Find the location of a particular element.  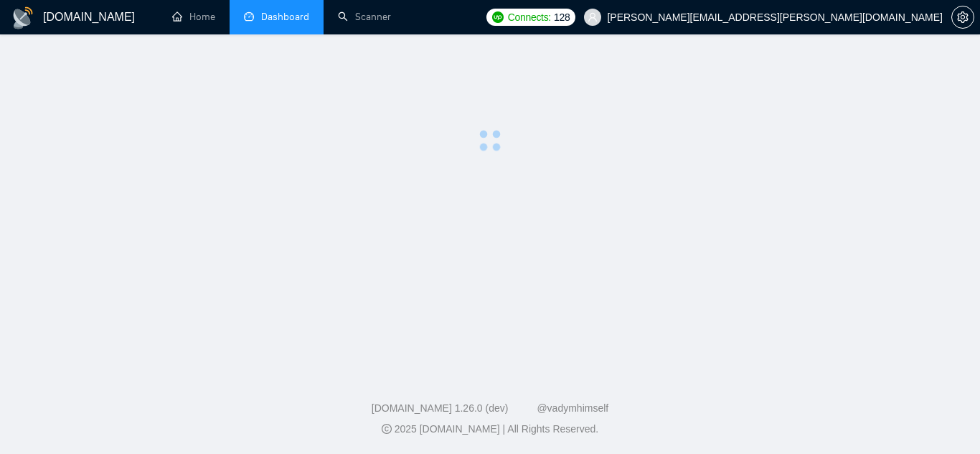

span: user is located at coordinates (593, 17).